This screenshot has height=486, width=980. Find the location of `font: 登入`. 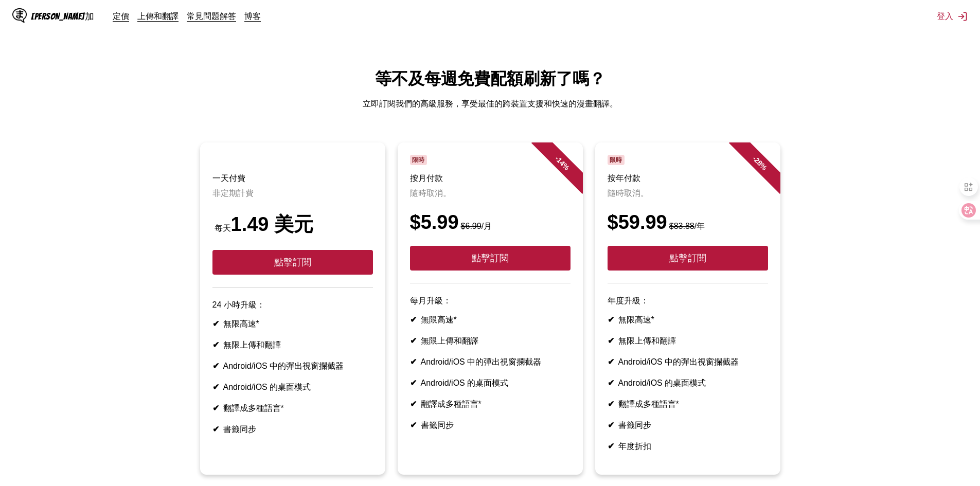

font: 登入 is located at coordinates (945, 16).